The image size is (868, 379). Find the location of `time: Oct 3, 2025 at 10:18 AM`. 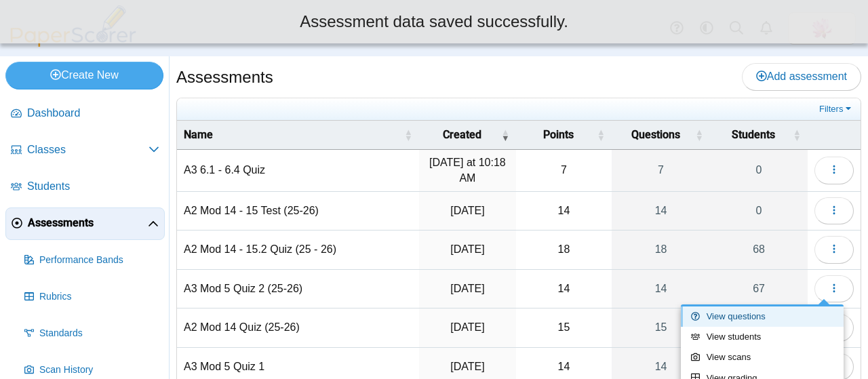

time: Oct 3, 2025 at 10:18 AM is located at coordinates (467, 169).